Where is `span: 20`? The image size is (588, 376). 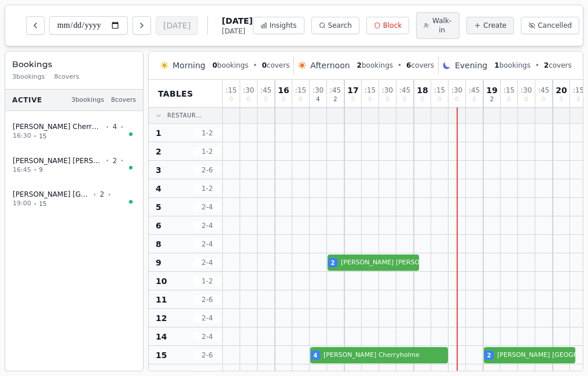
span: 20 is located at coordinates (561, 90).